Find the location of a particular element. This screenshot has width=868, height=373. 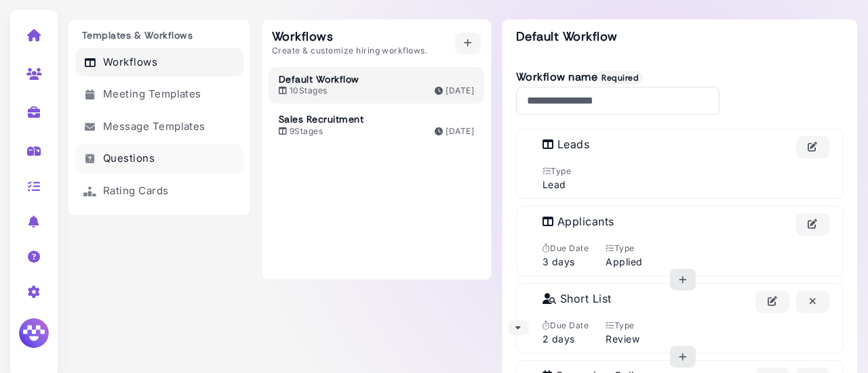

h3: Sales Recruitment is located at coordinates (376, 119).